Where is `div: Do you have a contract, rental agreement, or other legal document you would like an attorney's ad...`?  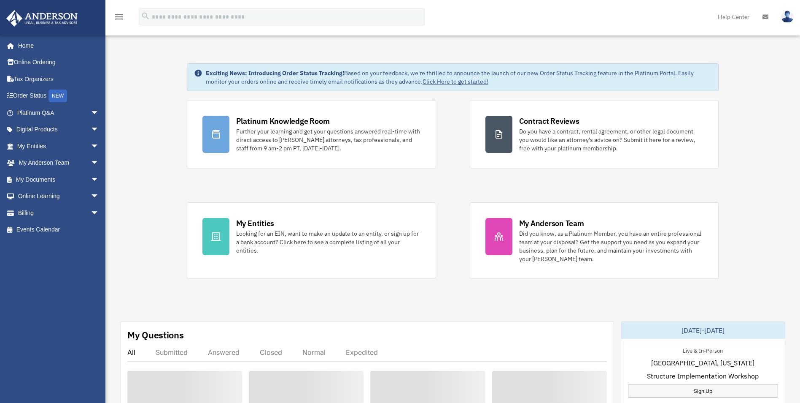 div: Do you have a contract, rental agreement, or other legal document you would like an attorney's ad... is located at coordinates (611, 140).